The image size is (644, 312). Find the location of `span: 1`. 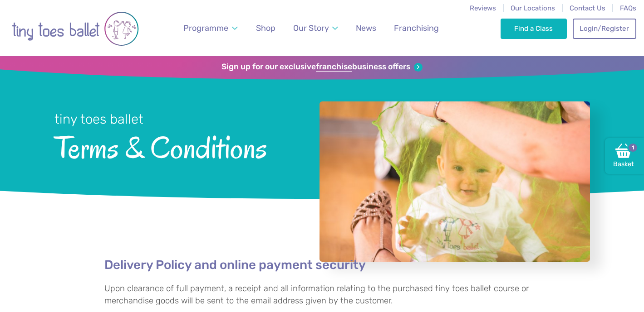

span: 1 is located at coordinates (632, 148).